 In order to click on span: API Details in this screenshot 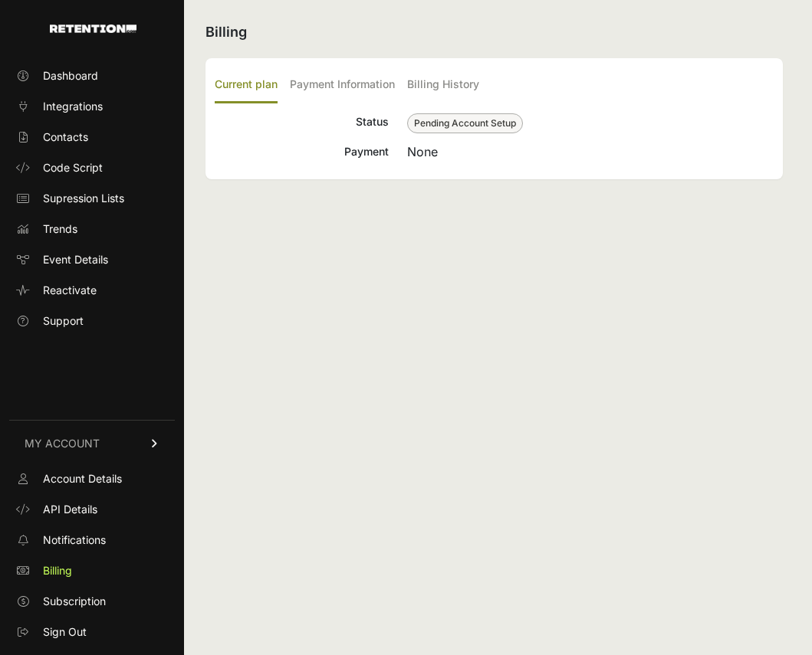, I will do `click(70, 510)`.